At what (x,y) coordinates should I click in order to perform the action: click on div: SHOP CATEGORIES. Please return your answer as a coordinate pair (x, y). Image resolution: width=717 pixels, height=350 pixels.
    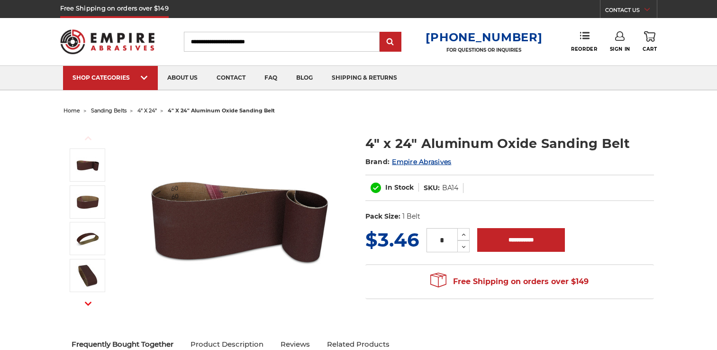
    Looking at the image, I should click on (110, 77).